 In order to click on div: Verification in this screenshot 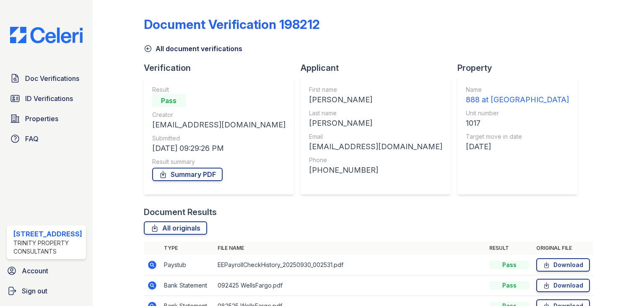, I will do `click(222, 68)`.